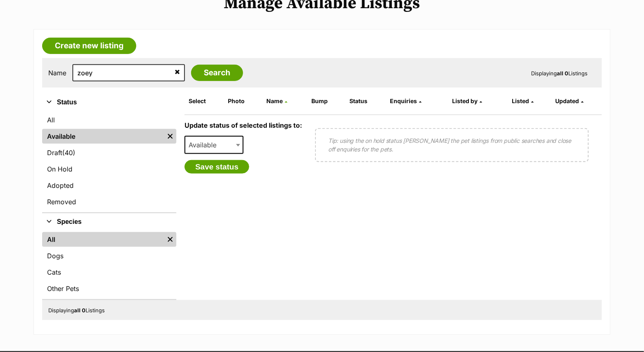 This screenshot has width=644, height=352. Describe the element at coordinates (110, 162) in the screenshot. I see `div: Status` at that location.